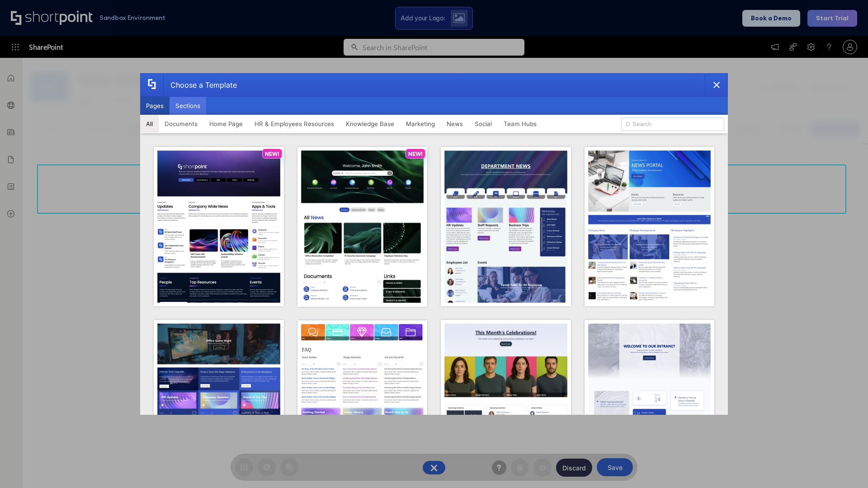  Describe the element at coordinates (187, 106) in the screenshot. I see `button: Sections` at that location.